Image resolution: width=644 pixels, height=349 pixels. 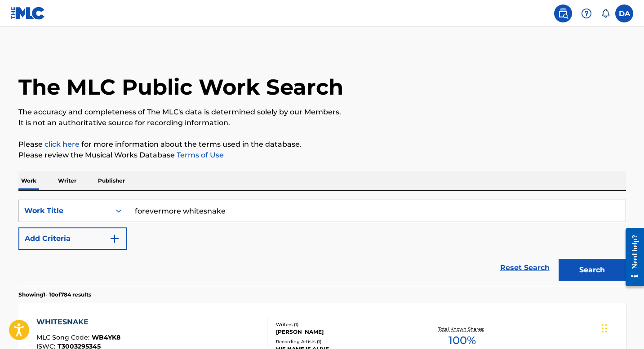 I want to click on div: User Menu, so click(x=624, y=14).